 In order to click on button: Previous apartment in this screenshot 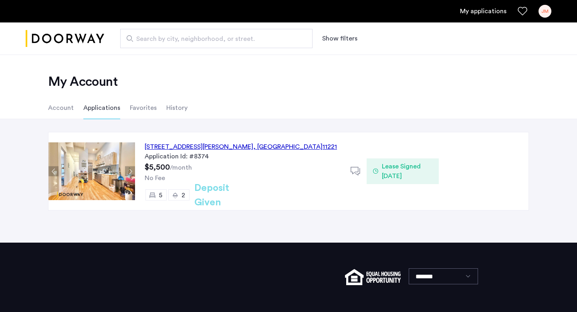, I will do `click(53, 171)`.